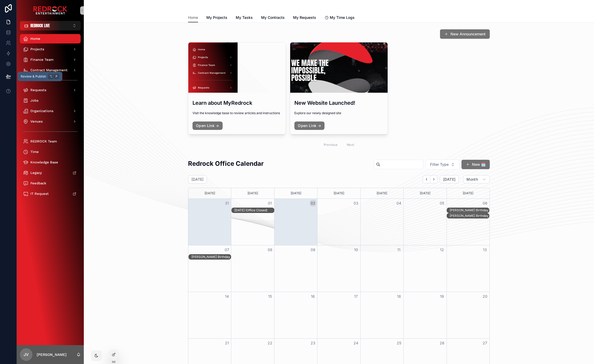 The height and width of the screenshot is (364, 594). What do you see at coordinates (485, 296) in the screenshot?
I see `button: 20` at bounding box center [485, 296].